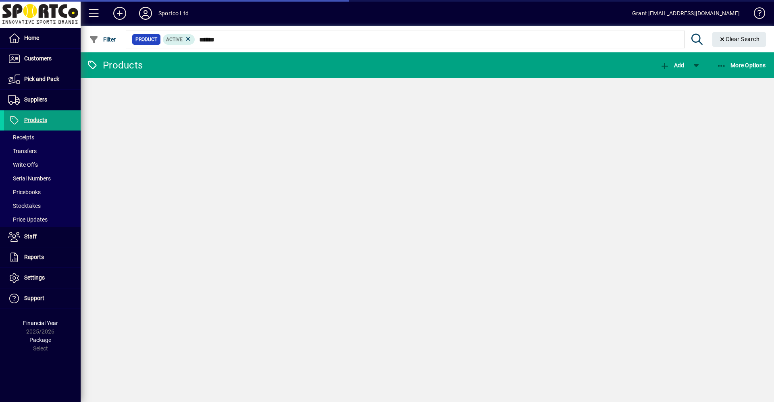 The image size is (774, 402). I want to click on a: Home, so click(42, 38).